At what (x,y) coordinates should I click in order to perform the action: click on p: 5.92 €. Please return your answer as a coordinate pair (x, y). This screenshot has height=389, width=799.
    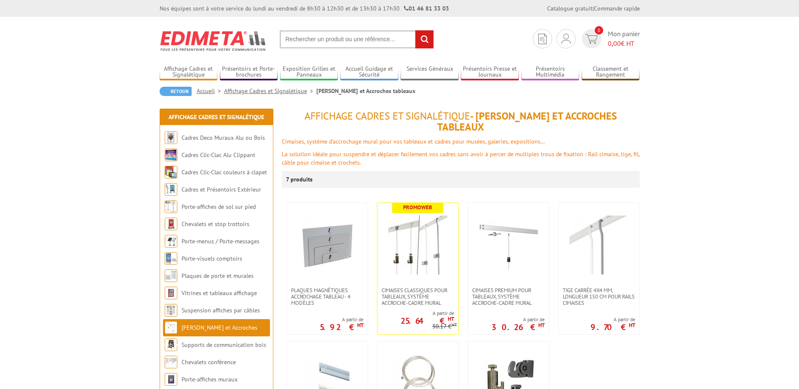
    Looking at the image, I should click on (342, 327).